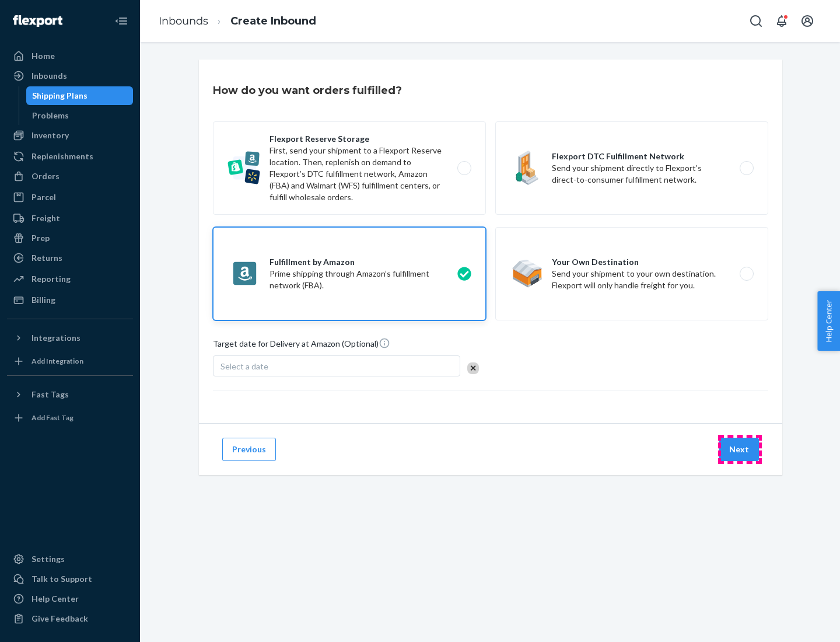 Image resolution: width=840 pixels, height=642 pixels. What do you see at coordinates (828, 321) in the screenshot?
I see `button: Help Center` at bounding box center [828, 321].